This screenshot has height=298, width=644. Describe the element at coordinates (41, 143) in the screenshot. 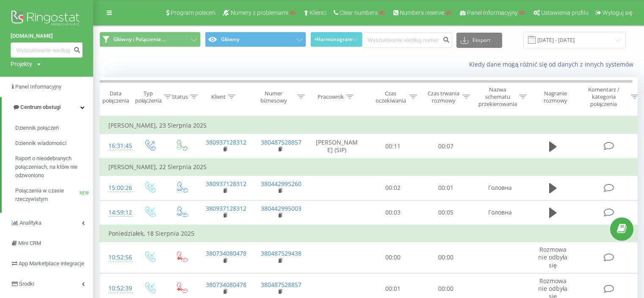

I see `span: Dziennik wiadomości` at that location.